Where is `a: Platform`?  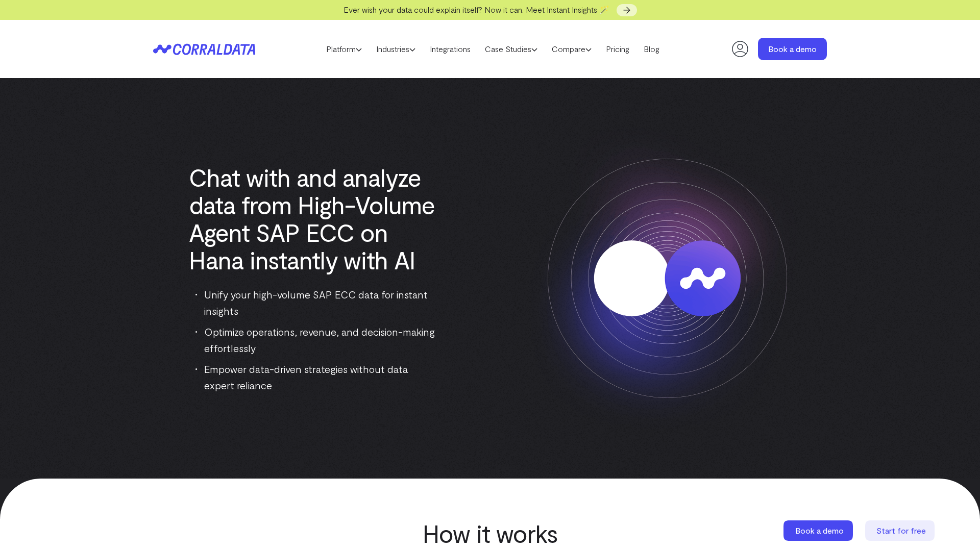 a: Platform is located at coordinates (344, 49).